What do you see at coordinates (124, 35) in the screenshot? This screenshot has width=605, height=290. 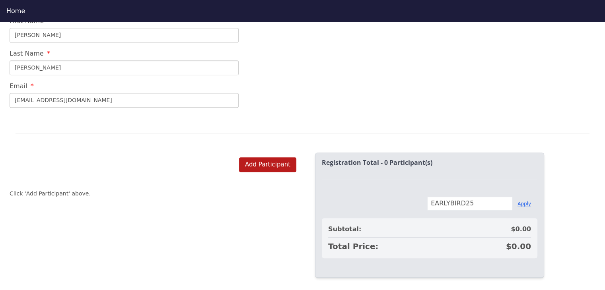 I see `input: First Name` at bounding box center [124, 35].